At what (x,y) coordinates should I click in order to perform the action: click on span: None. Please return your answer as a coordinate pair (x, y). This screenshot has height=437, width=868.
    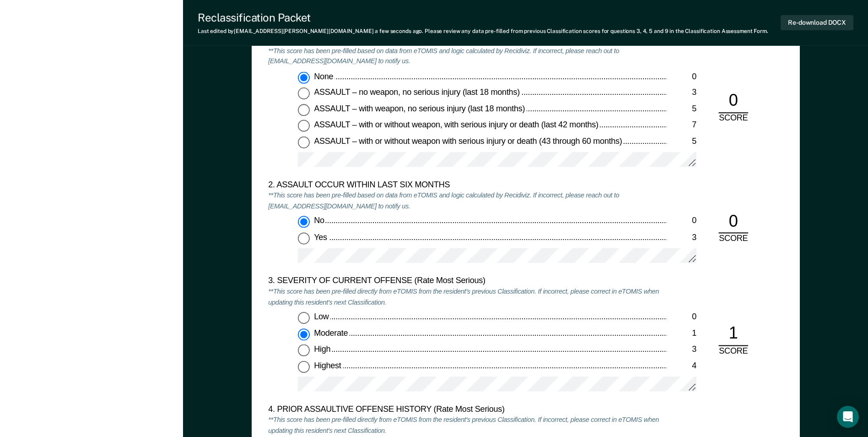
    Looking at the image, I should click on (325, 76).